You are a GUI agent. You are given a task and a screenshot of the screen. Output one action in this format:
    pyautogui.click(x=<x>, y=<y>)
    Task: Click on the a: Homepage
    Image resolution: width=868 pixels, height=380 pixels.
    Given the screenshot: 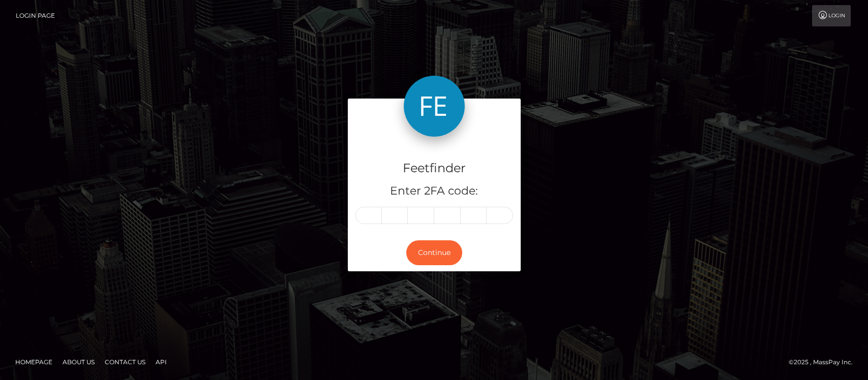 What is the action you would take?
    pyautogui.click(x=33, y=362)
    